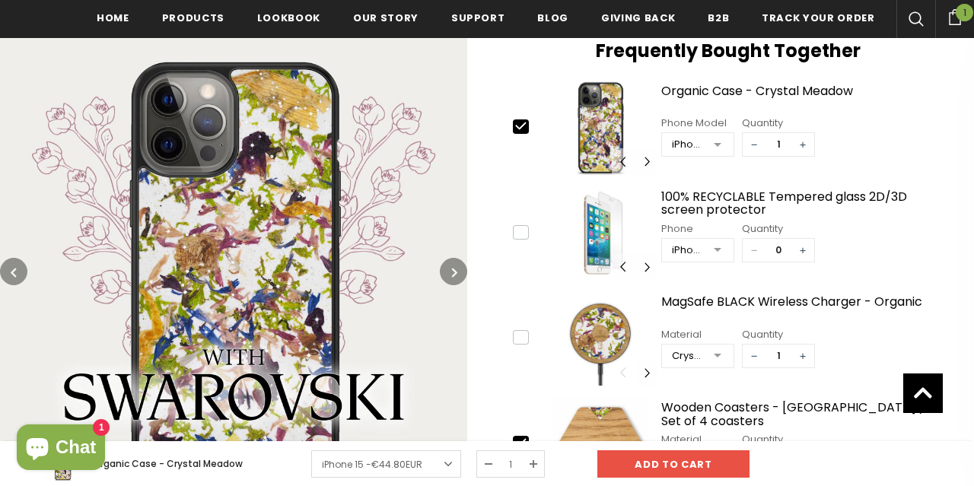  Describe the element at coordinates (167, 463) in the screenshot. I see `span: Organic Case - Crystal Meadow` at that location.